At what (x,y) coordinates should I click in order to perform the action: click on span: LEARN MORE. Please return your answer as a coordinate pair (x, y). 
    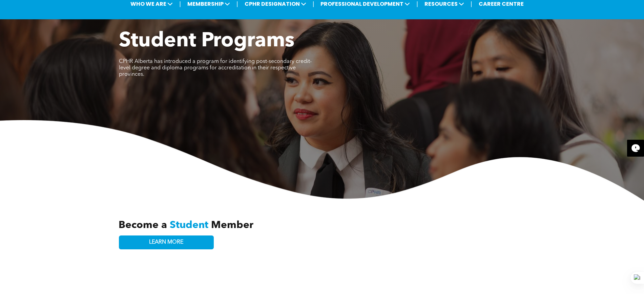
    Looking at the image, I should click on (166, 242).